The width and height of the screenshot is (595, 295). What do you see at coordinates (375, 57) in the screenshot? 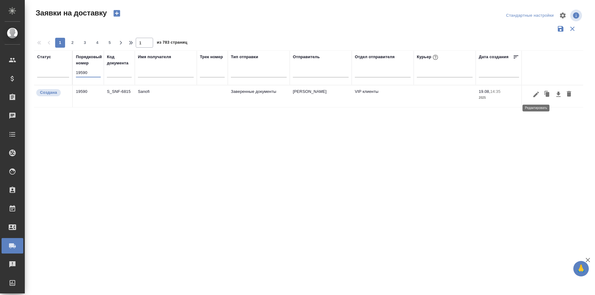
I see `div: Отдел отправителя` at bounding box center [375, 57].